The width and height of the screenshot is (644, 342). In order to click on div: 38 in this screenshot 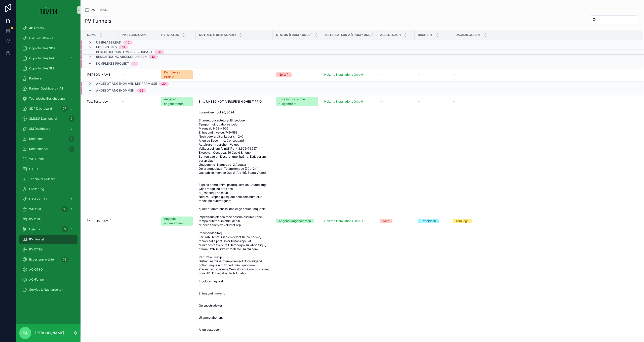, I will do `click(65, 210)`.